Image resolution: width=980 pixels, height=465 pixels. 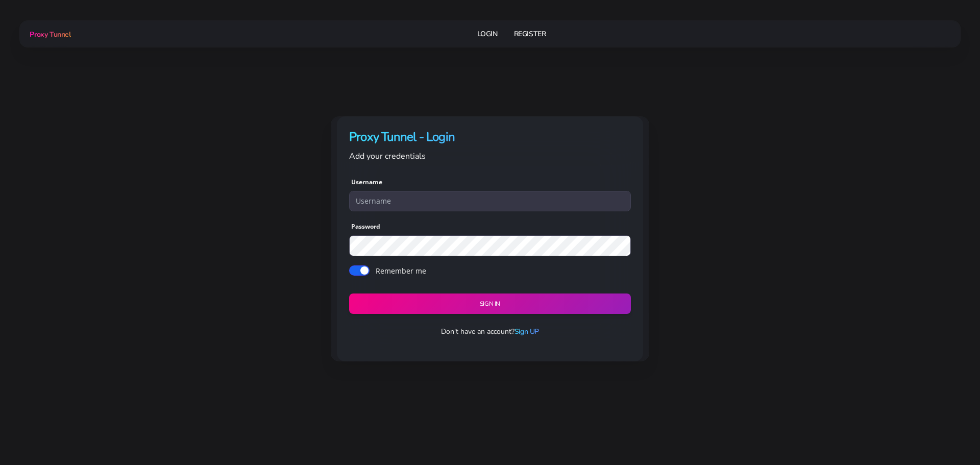 What do you see at coordinates (529, 34) in the screenshot?
I see `a: Register` at bounding box center [529, 34].